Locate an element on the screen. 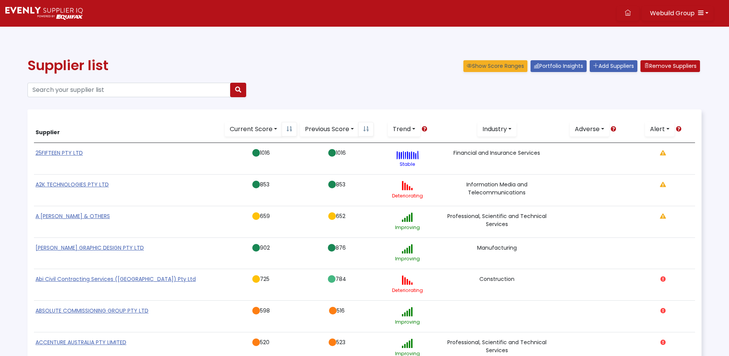 Image resolution: width=729 pixels, height=356 pixels. span: 784 is located at coordinates (341, 279).